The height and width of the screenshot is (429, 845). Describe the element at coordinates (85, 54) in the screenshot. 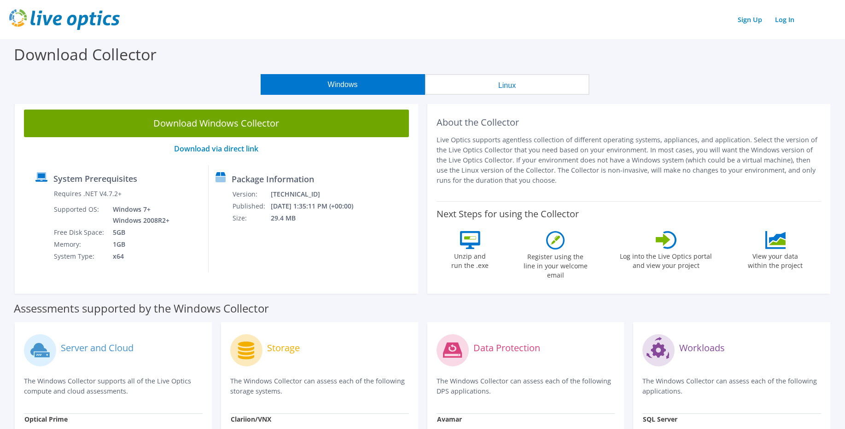

I see `label: Download Collector` at that location.